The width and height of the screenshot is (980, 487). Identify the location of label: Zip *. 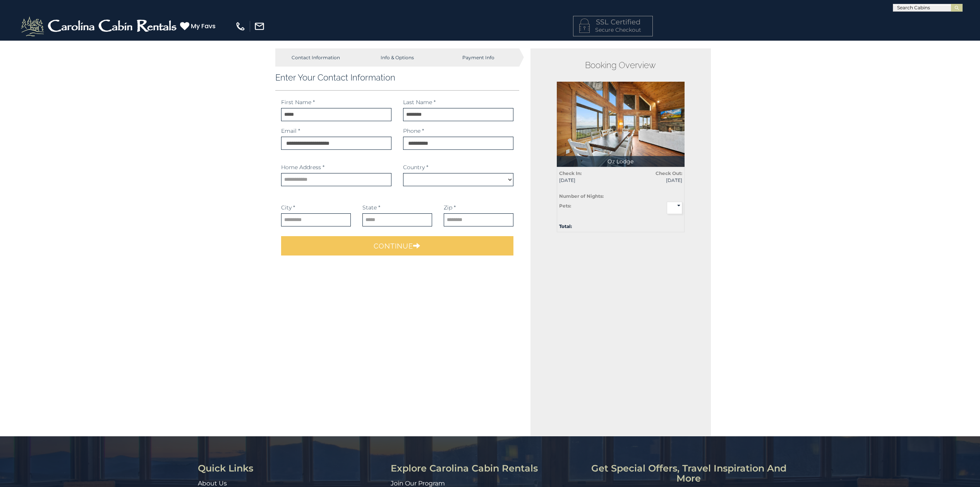
(450, 207).